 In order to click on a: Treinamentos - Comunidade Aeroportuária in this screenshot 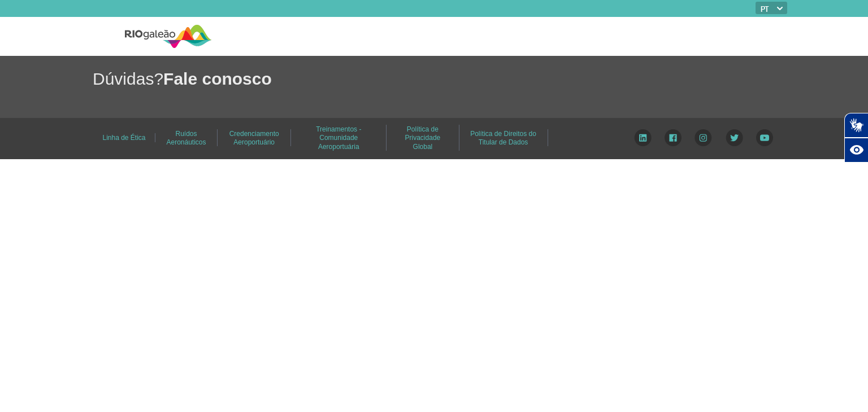, I will do `click(339, 138)`.